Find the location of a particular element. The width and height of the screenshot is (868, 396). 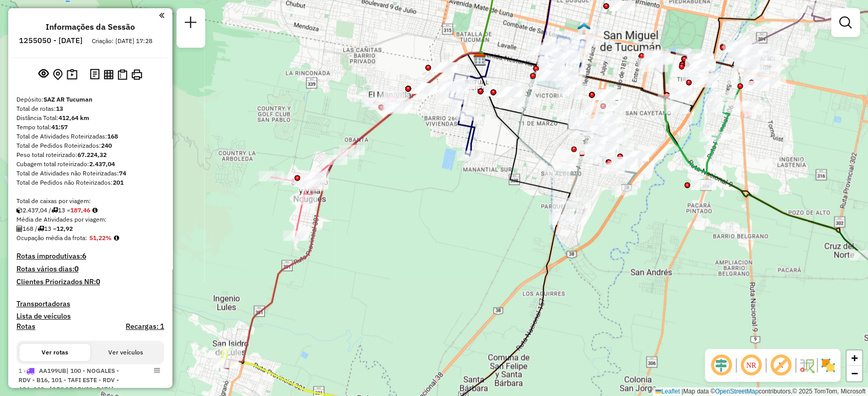

span: Ocultar NR is located at coordinates (751, 365).